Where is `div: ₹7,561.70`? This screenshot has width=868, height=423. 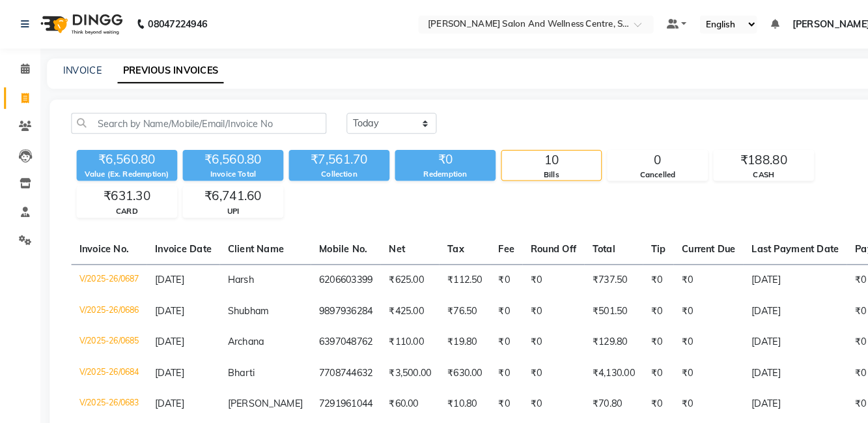 div: ₹7,561.70 is located at coordinates (329, 155).